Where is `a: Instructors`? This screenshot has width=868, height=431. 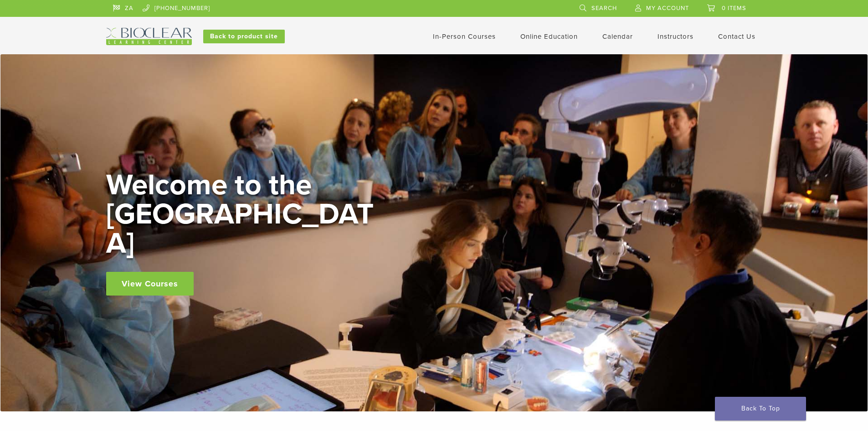 a: Instructors is located at coordinates (676, 37).